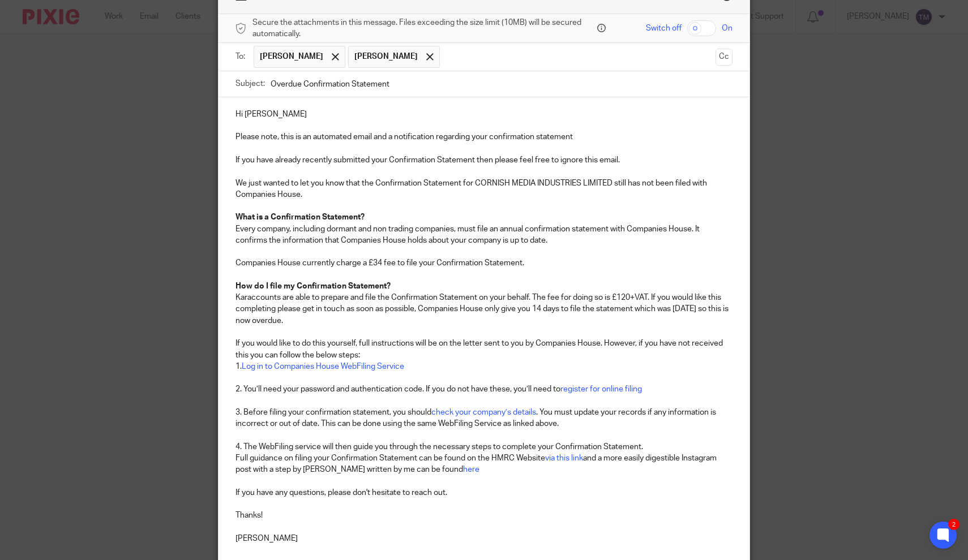  What do you see at coordinates (724, 57) in the screenshot?
I see `button: Cc` at bounding box center [724, 57].